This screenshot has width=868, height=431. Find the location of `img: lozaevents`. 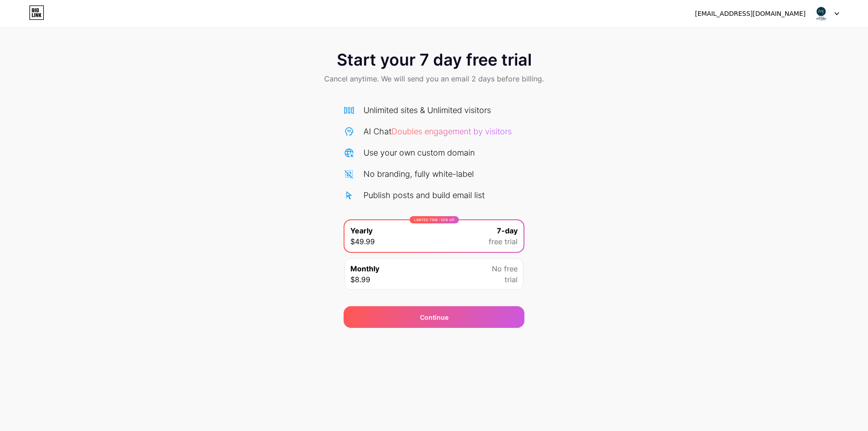

img: lozaevents is located at coordinates (821, 13).